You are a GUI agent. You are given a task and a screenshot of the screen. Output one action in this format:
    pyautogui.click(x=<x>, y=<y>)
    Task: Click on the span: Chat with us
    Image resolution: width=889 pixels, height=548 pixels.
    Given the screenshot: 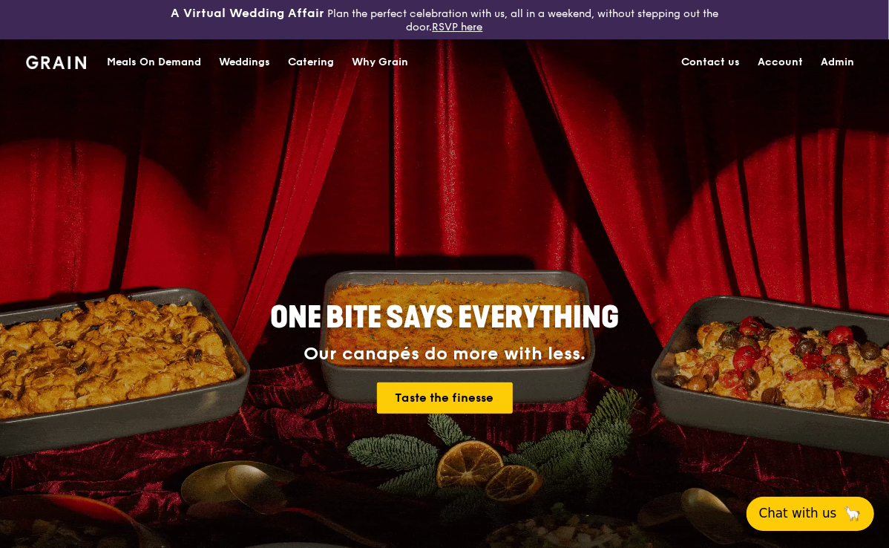 What is the action you would take?
    pyautogui.click(x=798, y=513)
    